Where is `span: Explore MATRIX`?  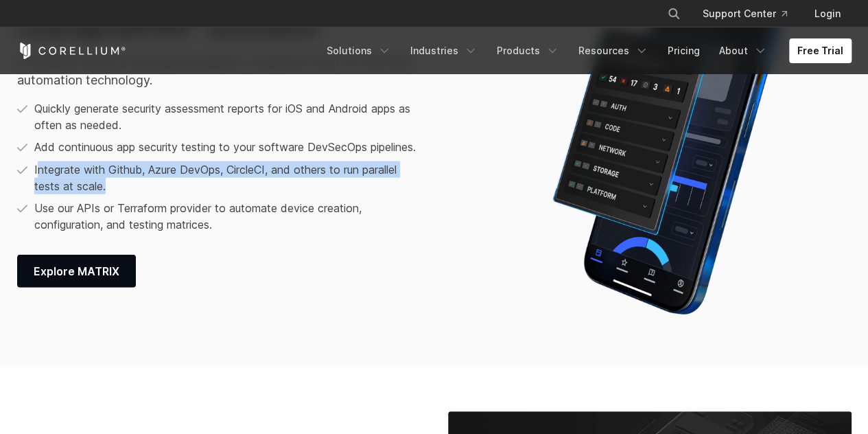
span: Explore MATRIX is located at coordinates (76, 272).